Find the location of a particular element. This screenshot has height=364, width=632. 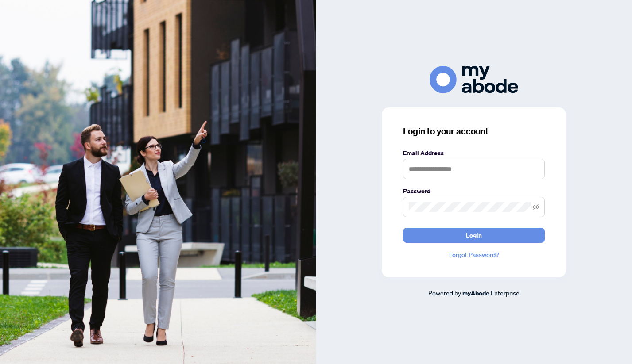

button: Login is located at coordinates (473, 235).